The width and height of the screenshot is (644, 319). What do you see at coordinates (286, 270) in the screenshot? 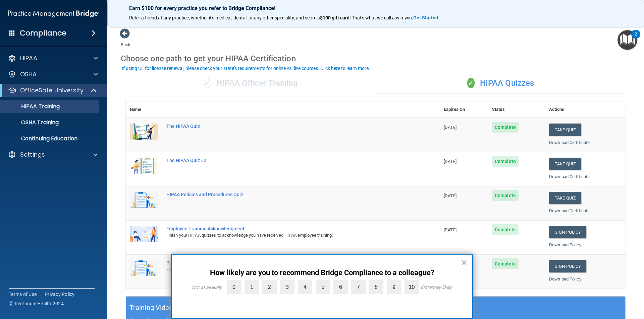
I see `div: Finish your HIPAA quizzes to acknowledge you have received your organization’s HIPAA policies.` at bounding box center [286, 270].